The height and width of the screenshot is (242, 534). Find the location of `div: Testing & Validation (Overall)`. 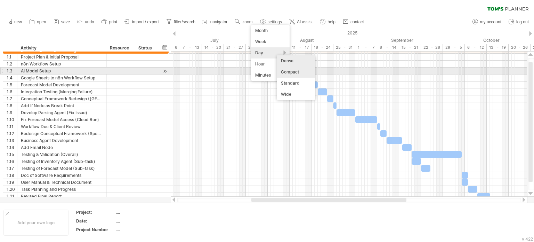

div: Testing & Validation (Overall) is located at coordinates (62, 154).